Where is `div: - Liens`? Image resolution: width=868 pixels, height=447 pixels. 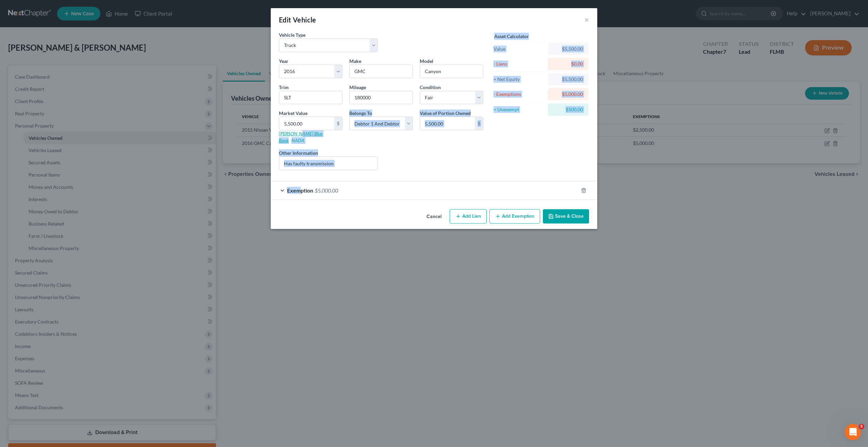 div: - Liens is located at coordinates (519, 64).